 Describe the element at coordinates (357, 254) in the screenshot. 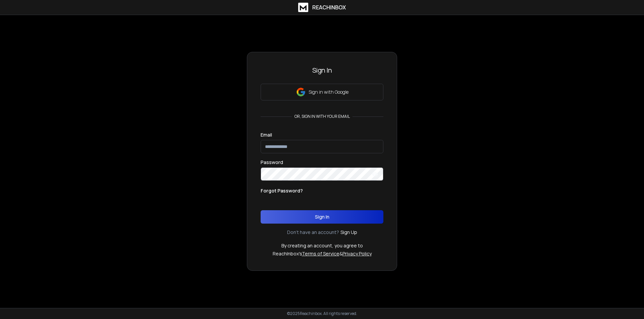

I see `span: Privacy Policy` at that location.